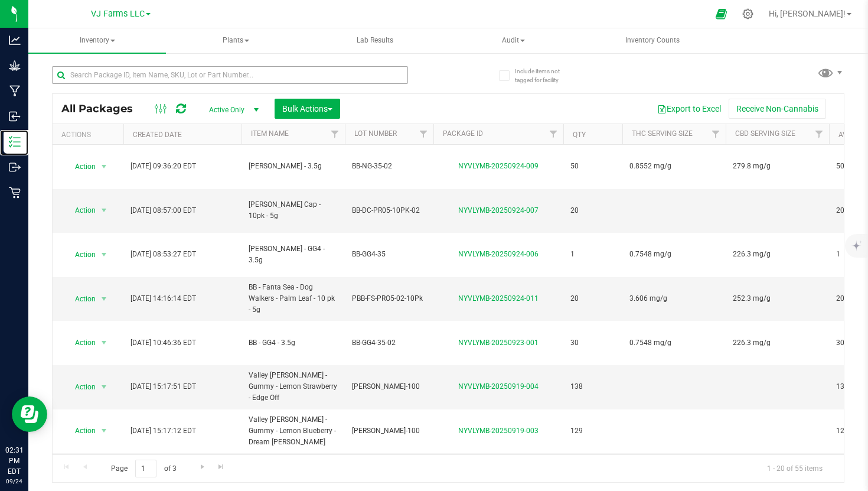 This screenshot has width=868, height=491. I want to click on a: NYVLYMB-20250924-011, so click(499, 299).